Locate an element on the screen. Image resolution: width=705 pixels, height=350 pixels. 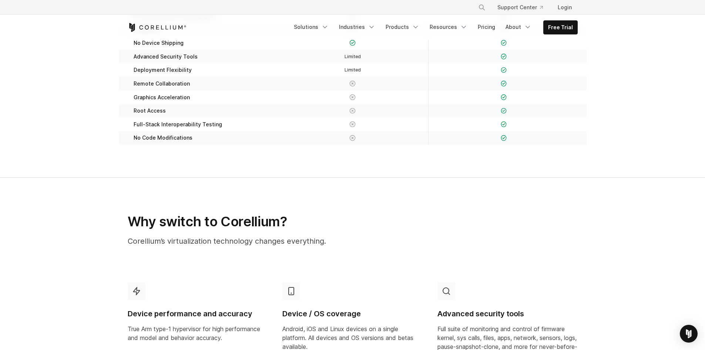
a: About is located at coordinates (519, 27).